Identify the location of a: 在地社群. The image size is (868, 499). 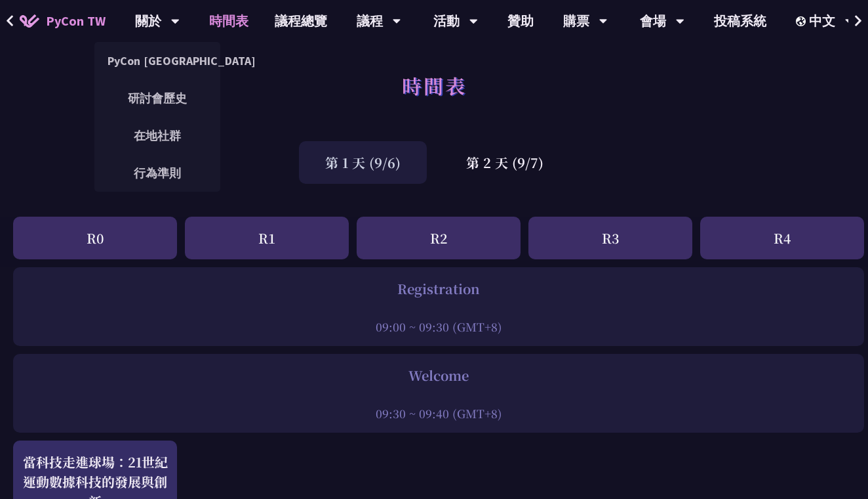
(157, 136).